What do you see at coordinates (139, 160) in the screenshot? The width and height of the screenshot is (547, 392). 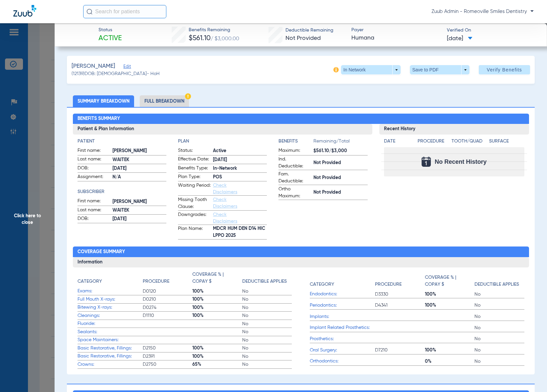 I see `span: WAITEK` at bounding box center [139, 160].